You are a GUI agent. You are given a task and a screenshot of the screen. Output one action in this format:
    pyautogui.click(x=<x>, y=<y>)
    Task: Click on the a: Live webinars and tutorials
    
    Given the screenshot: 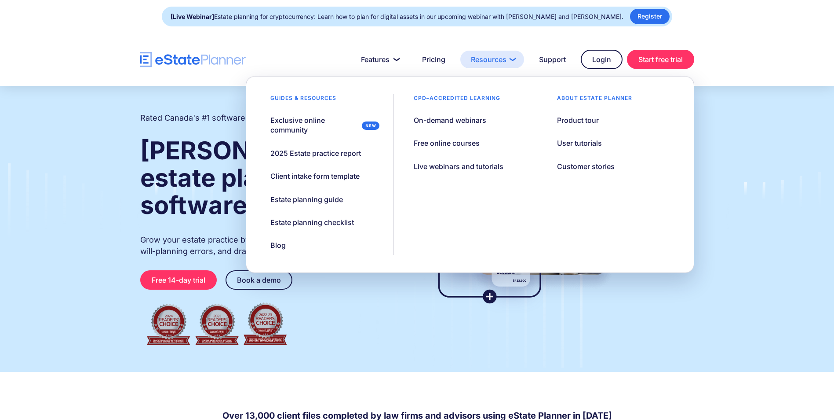 What is the action you would take?
    pyautogui.click(x=459, y=166)
    